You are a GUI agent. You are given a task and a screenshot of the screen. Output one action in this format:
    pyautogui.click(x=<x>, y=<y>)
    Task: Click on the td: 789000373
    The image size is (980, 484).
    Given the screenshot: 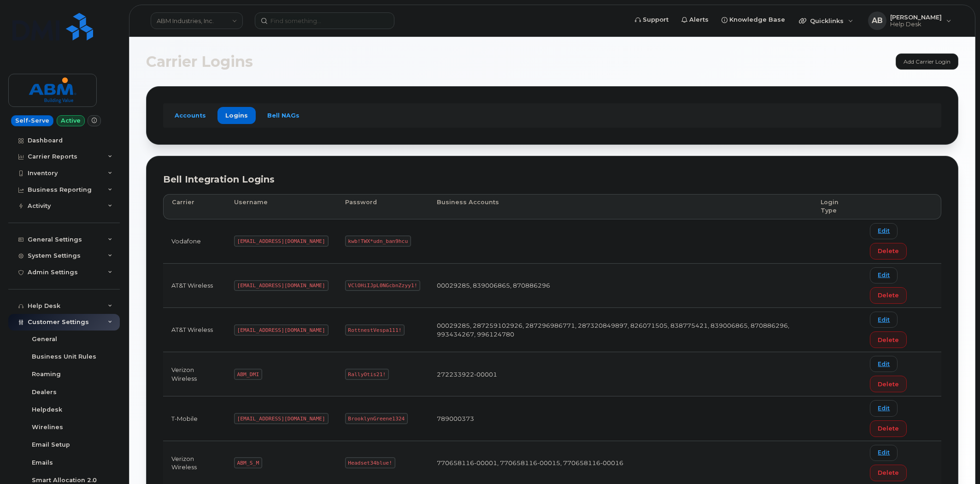 What is the action you would take?
    pyautogui.click(x=620, y=419)
    